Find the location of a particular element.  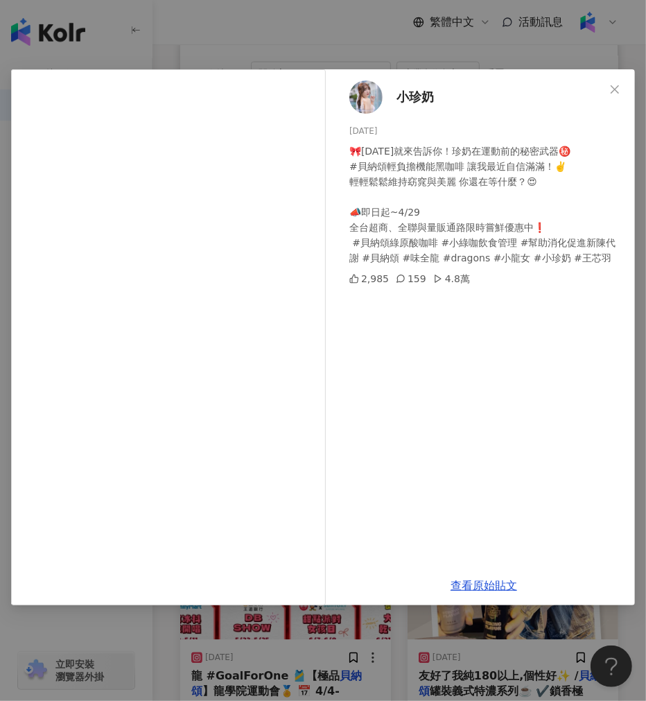

img: KOL Avatar is located at coordinates (366, 97).